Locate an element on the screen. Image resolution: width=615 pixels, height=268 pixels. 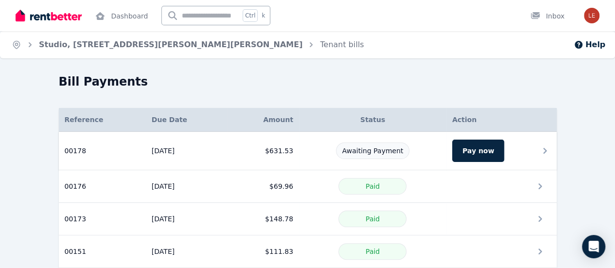
button: Pay now is located at coordinates (478, 151).